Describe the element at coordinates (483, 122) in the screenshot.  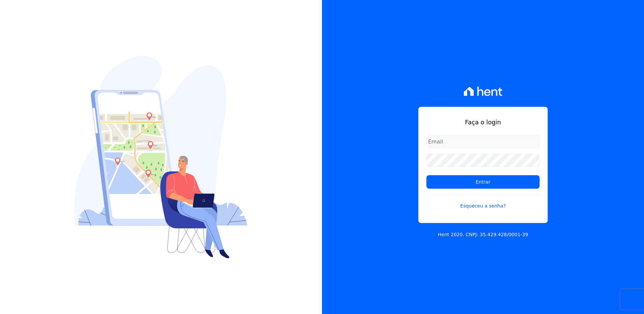
I see `h1: Faça o login` at that location.